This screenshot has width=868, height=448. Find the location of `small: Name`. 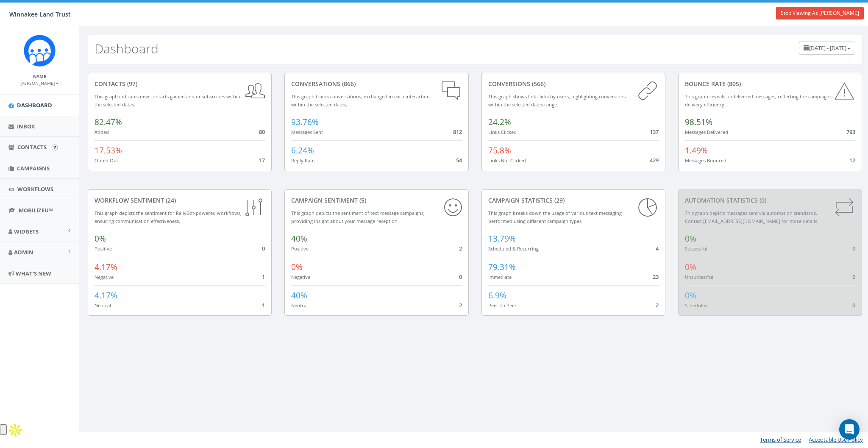

small: Name is located at coordinates (40, 76).